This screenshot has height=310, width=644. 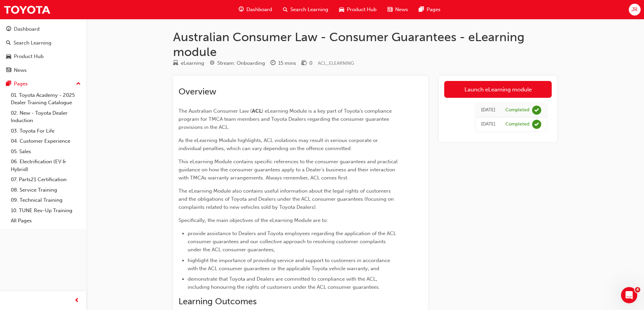 What do you see at coordinates (218, 301) in the screenshot?
I see `span: Learning Outcomes` at bounding box center [218, 301].